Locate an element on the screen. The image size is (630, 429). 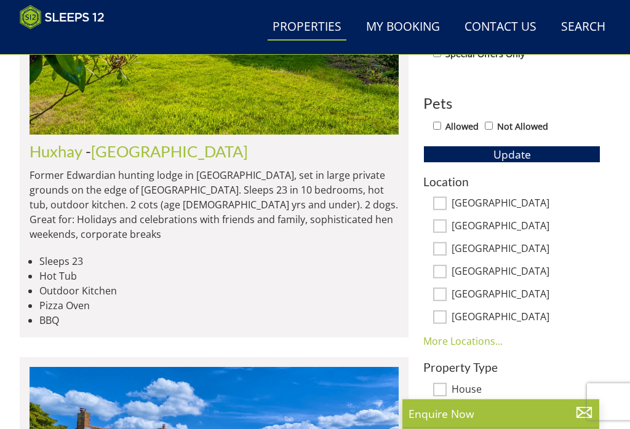
a: Huxhay is located at coordinates (56, 152).